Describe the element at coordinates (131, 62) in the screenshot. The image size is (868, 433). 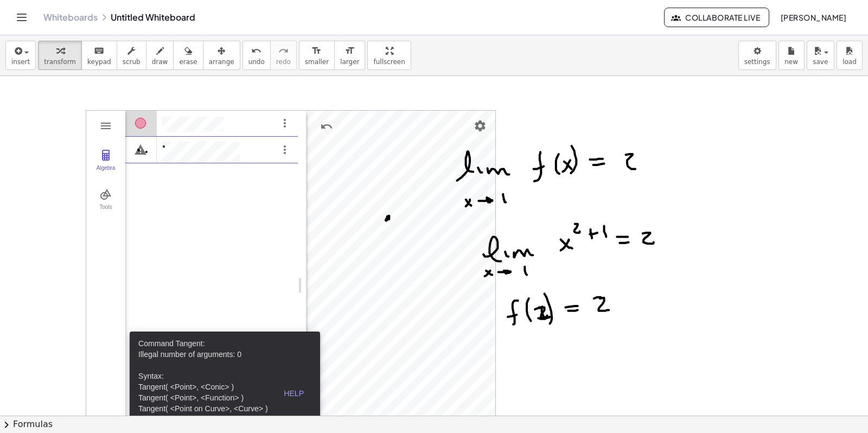
I see `span: scrub` at that location.